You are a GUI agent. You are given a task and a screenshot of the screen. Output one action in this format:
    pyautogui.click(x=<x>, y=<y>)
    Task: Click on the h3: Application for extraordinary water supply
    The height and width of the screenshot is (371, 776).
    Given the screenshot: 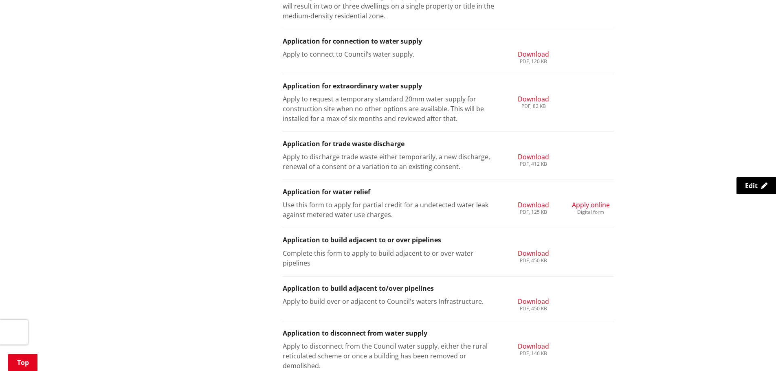 What is the action you would take?
    pyautogui.click(x=448, y=86)
    